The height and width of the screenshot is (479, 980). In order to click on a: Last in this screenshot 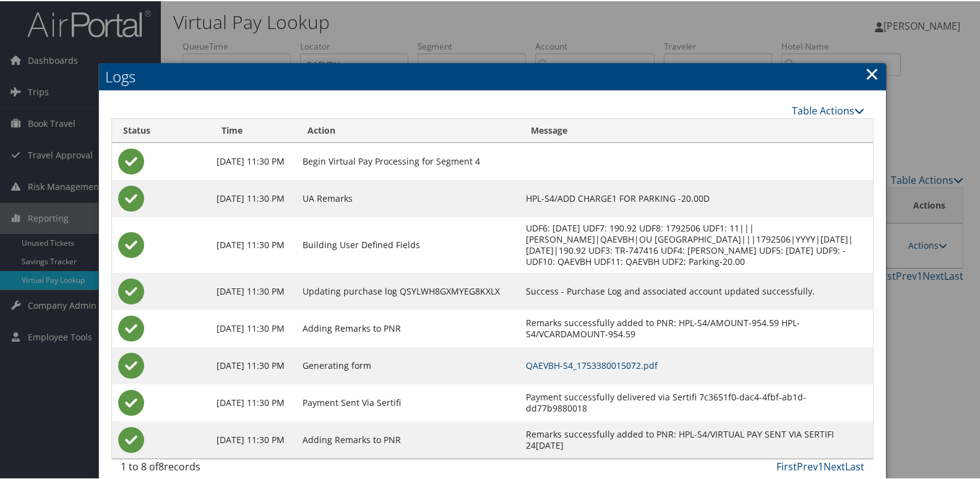, I will do `click(854, 465)`.